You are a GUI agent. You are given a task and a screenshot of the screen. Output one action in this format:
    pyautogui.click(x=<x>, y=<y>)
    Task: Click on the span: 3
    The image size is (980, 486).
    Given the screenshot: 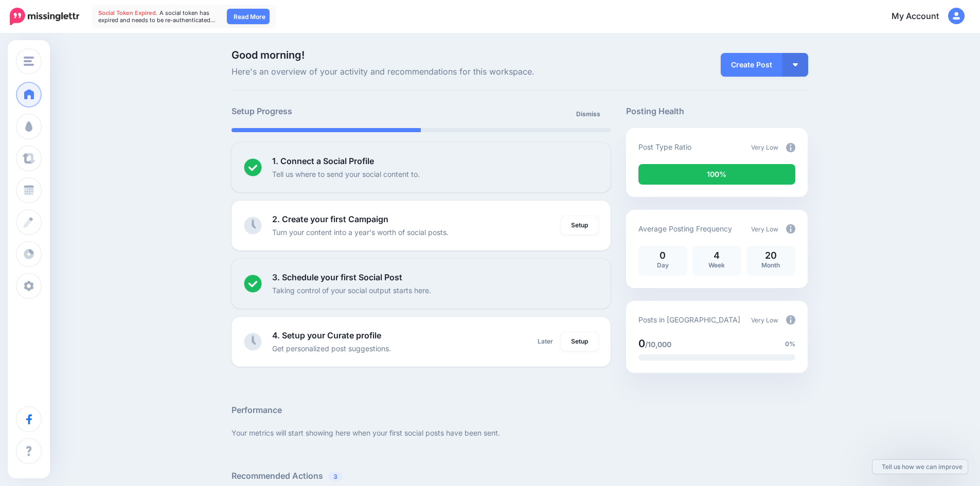 What is the action you would take?
    pyautogui.click(x=335, y=477)
    